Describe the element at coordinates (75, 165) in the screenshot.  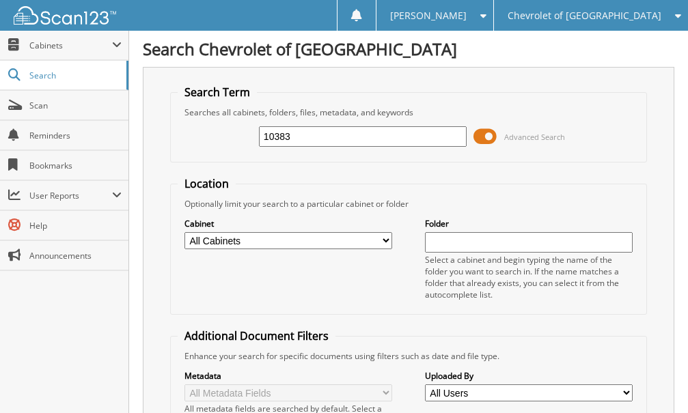
I see `span: Bookmarks` at that location.